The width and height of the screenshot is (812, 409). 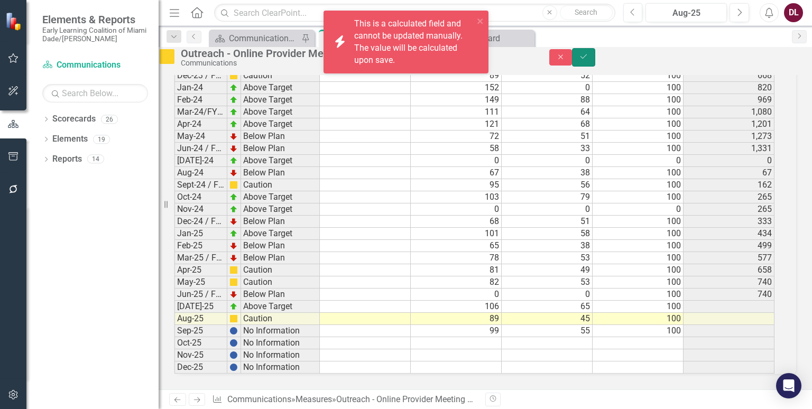 I want to click on td: 95, so click(x=456, y=185).